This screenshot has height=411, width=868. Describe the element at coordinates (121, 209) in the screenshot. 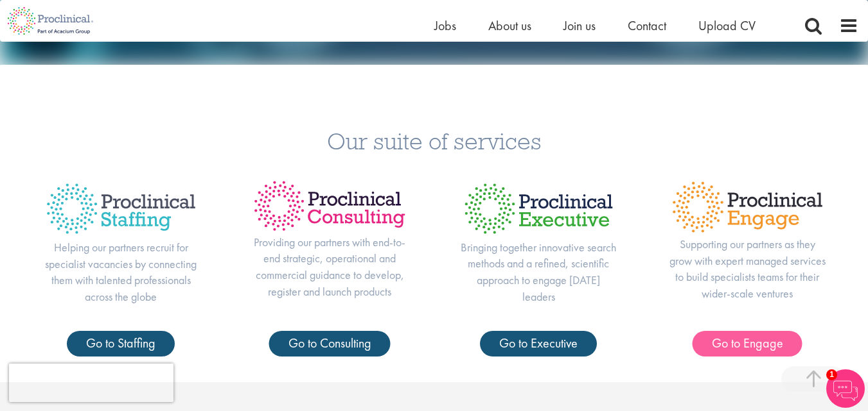

I see `img: Proclinical Staffing` at that location.